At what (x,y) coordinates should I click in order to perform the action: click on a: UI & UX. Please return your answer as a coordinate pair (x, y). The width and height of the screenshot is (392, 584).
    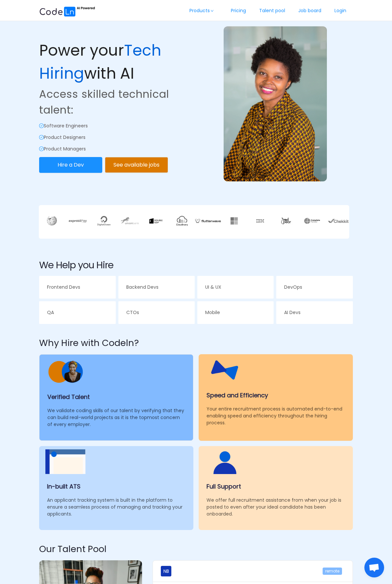
    Looking at the image, I should click on (235, 287).